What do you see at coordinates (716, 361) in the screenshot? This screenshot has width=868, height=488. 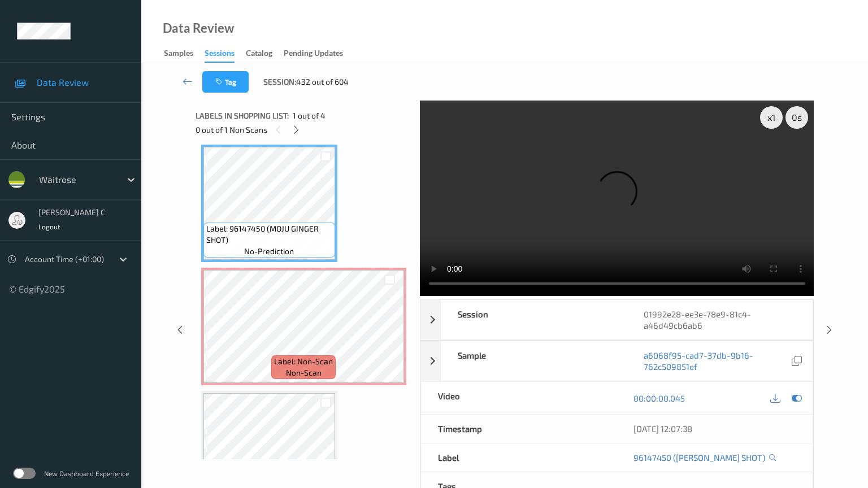 I see `a: a6068f95-cad7-37db-9b16-762c509851ef` at bounding box center [716, 361].